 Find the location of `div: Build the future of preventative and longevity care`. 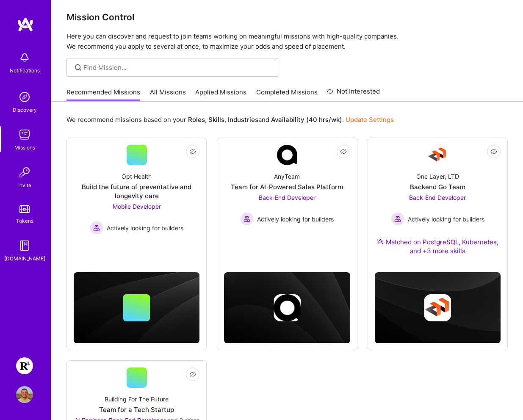

div: Build the future of preventative and longevity care is located at coordinates (136, 191).